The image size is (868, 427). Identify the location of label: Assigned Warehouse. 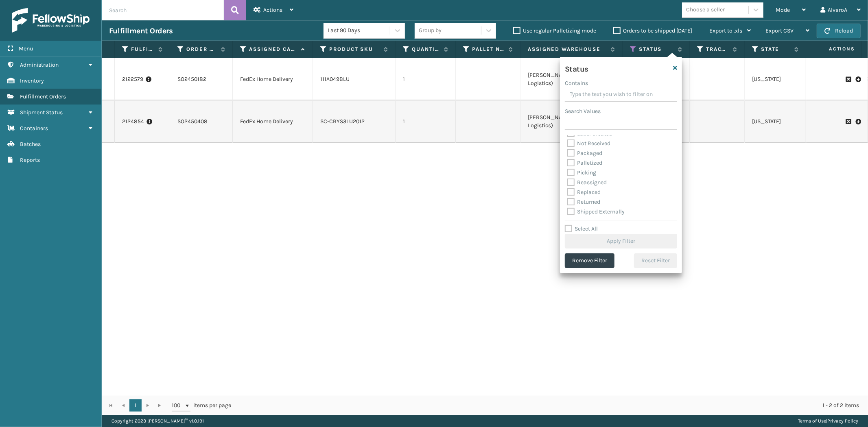
(567, 49).